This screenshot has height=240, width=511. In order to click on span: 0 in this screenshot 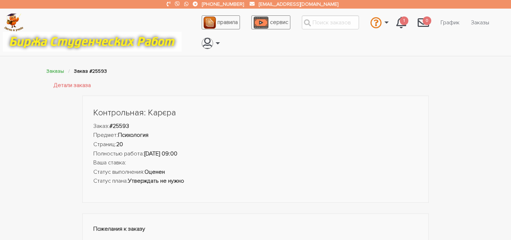, I will do `click(427, 21)`.